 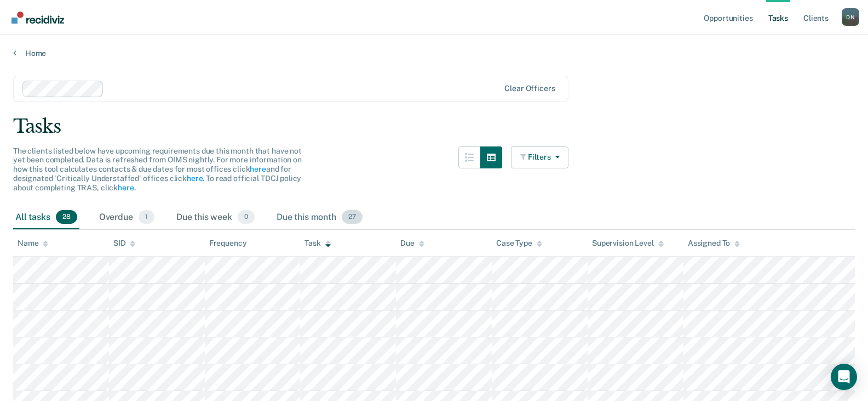 I want to click on img: Recidiviz, so click(x=38, y=18).